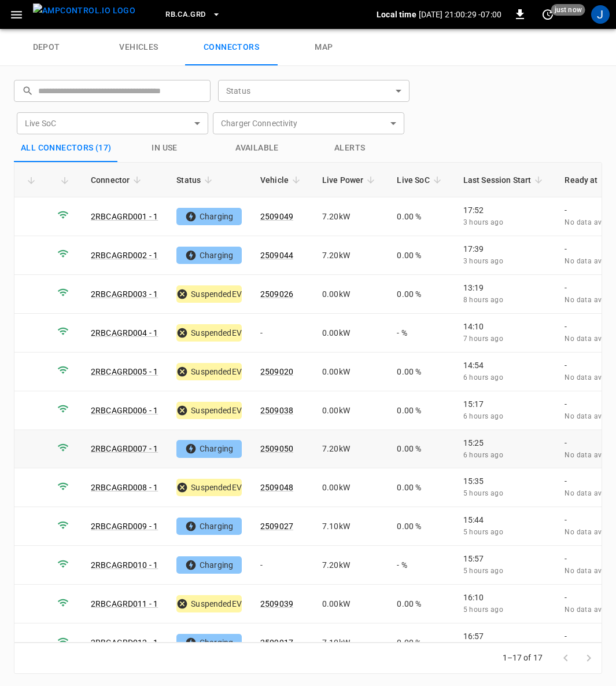  What do you see at coordinates (125, 604) in the screenshot?
I see `a: 2RBCAGRD011 - 1` at bounding box center [125, 604].